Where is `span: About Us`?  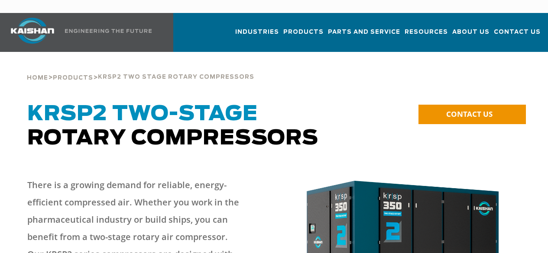
span: About Us is located at coordinates (471, 32).